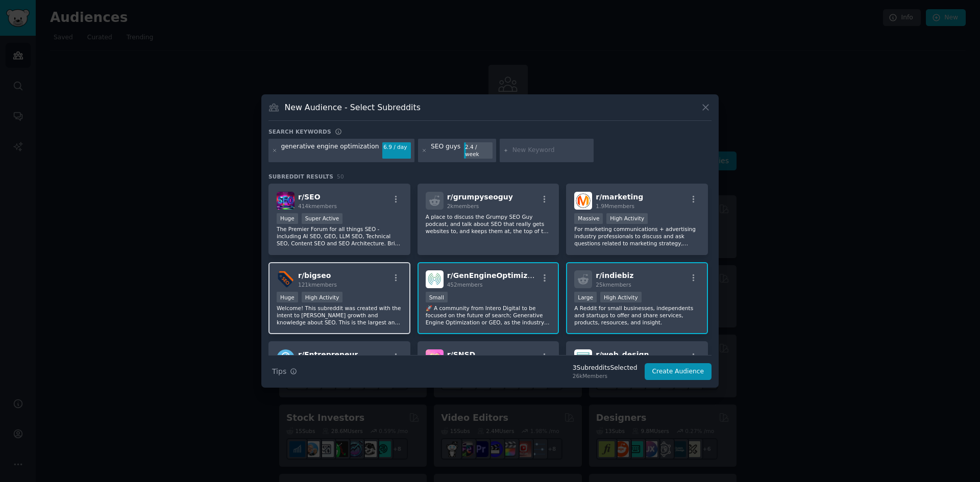 The image size is (980, 482). What do you see at coordinates (446, 150) in the screenshot?
I see `div: SEO guys` at bounding box center [446, 150].